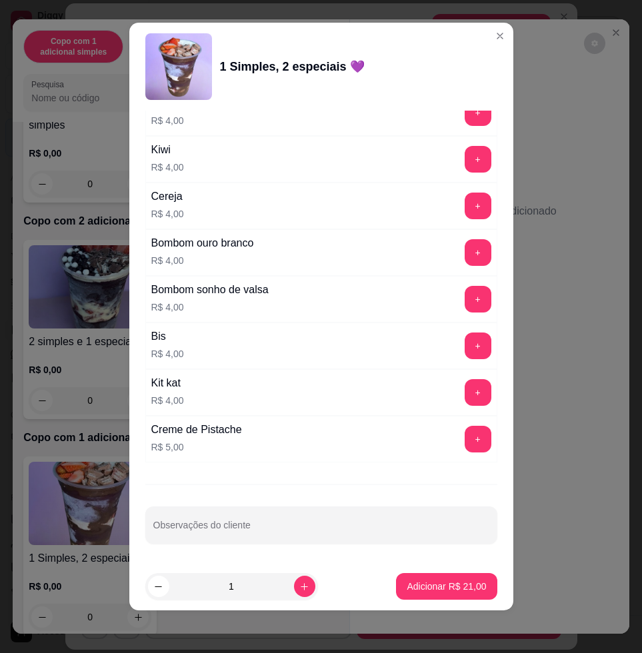 Image resolution: width=642 pixels, height=653 pixels. Describe the element at coordinates (500, 36) in the screenshot. I see `button: Close` at that location.